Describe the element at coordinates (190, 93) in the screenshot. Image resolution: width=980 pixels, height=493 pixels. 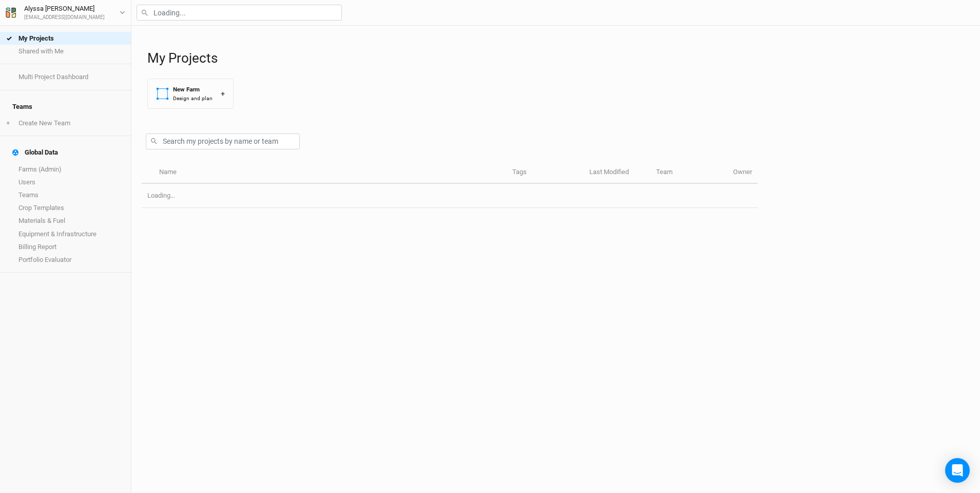
I see `button: New FarmDesign and plan+` at that location.